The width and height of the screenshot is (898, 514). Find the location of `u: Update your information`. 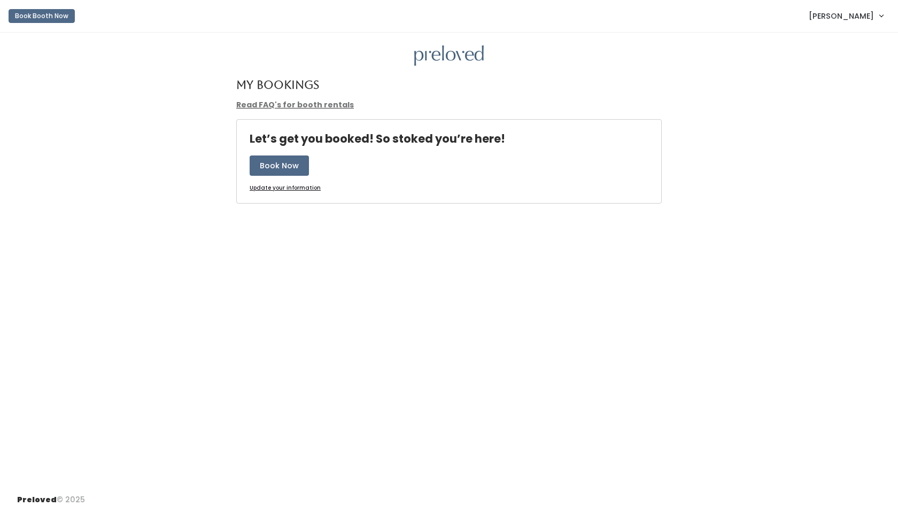

u: Update your information is located at coordinates (285, 188).